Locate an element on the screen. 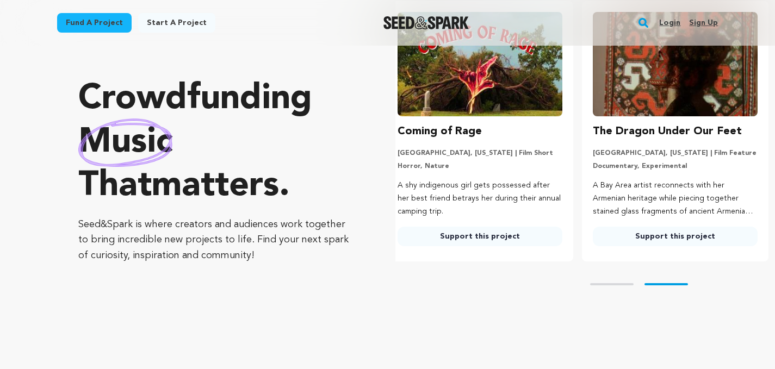 Image resolution: width=775 pixels, height=369 pixels. a: Sign up is located at coordinates (703, 23).